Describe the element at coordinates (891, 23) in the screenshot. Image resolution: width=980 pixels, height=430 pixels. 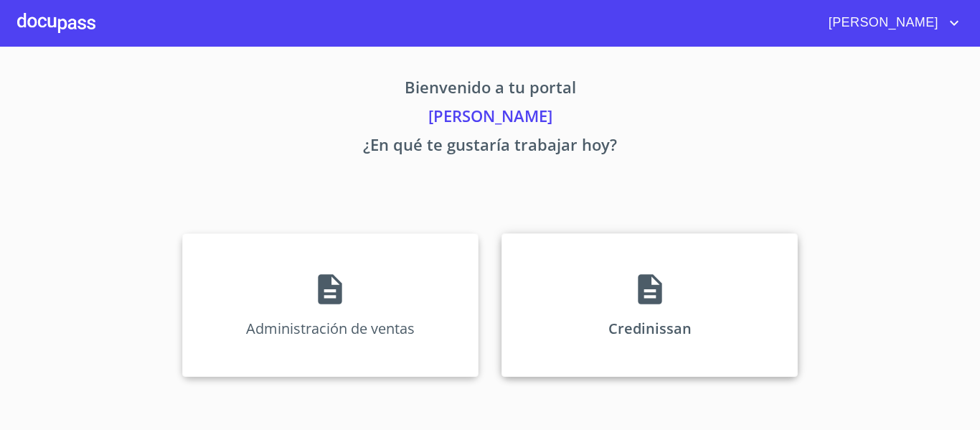
I see `button: account of current user` at that location.